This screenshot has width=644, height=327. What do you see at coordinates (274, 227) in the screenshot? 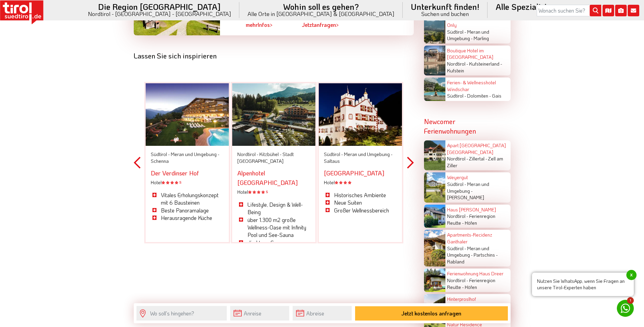
I see `li: über 1.300 m2 große Wellness-Oase mit Infinity Pool und See-Sauna` at bounding box center [274, 227].